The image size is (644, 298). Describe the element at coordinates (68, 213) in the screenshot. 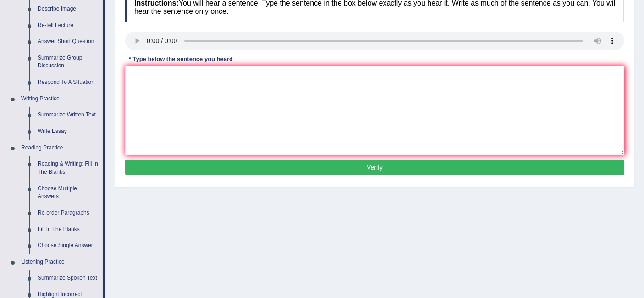

I see `a: Re-order Paragraphs` at that location.